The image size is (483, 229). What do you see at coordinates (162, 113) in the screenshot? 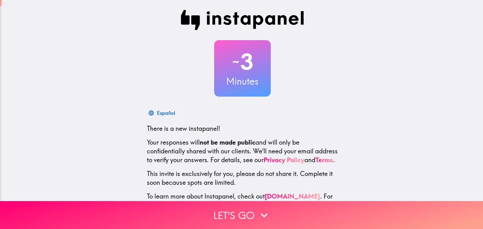
I see `button: Español` at bounding box center [162, 113].